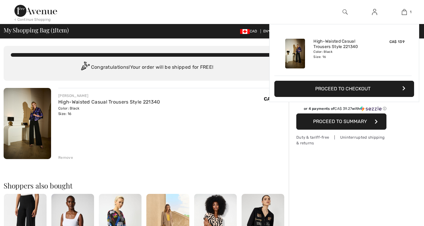 Image resolution: width=424 pixels, height=226 pixels. Describe the element at coordinates (36, 11) in the screenshot. I see `img: 1ère Avenue` at that location.